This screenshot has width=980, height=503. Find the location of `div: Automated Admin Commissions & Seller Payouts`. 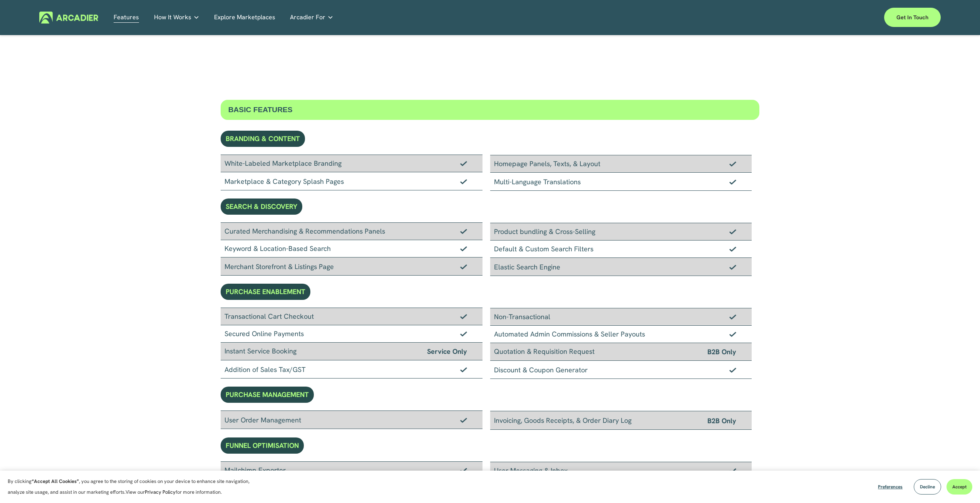

div: Automated Admin Commissions & Seller Payouts is located at coordinates (621, 334).